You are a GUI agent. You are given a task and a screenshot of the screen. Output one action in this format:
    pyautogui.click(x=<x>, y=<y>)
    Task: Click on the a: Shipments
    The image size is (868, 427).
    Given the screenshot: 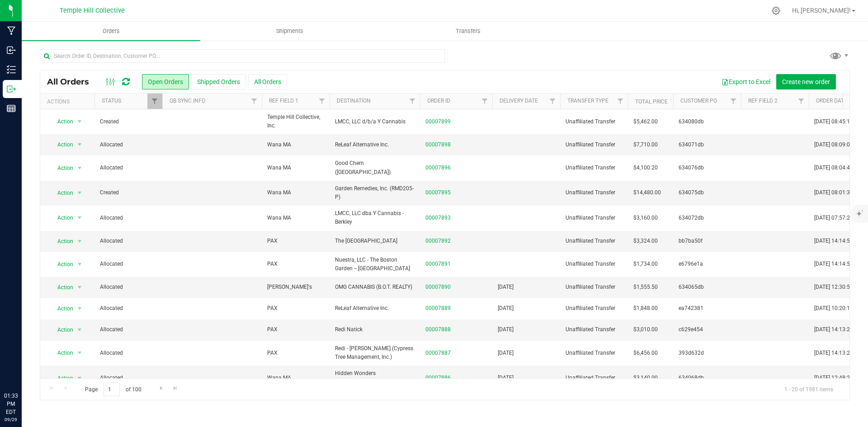 What is the action you would take?
    pyautogui.click(x=289, y=31)
    